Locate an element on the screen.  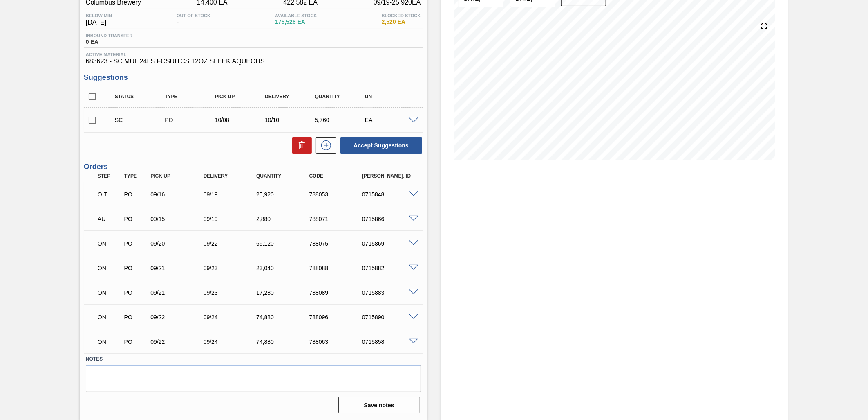
p: AU is located at coordinates (110, 219).